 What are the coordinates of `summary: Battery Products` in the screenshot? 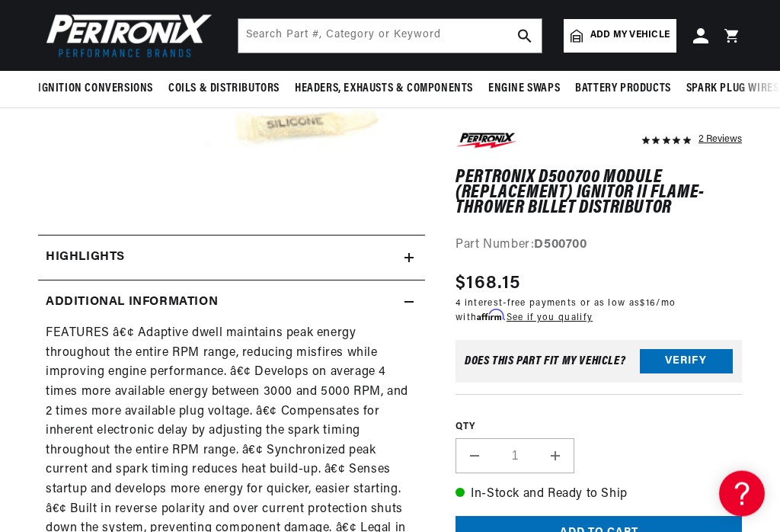 It's located at (623, 89).